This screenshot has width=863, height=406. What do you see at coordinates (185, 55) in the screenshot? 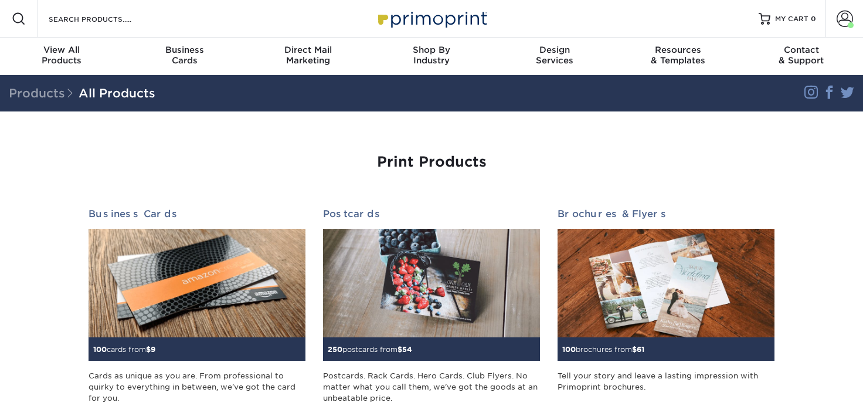
I see `div: Cards` at bounding box center [185, 55].